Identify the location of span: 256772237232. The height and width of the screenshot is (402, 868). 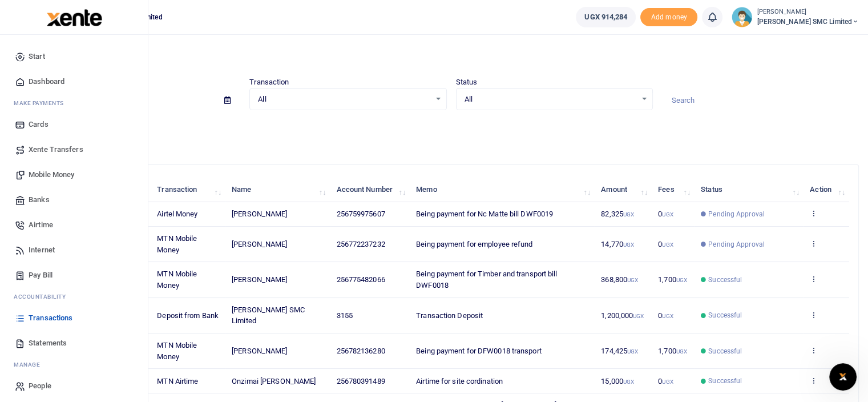
(361, 244).